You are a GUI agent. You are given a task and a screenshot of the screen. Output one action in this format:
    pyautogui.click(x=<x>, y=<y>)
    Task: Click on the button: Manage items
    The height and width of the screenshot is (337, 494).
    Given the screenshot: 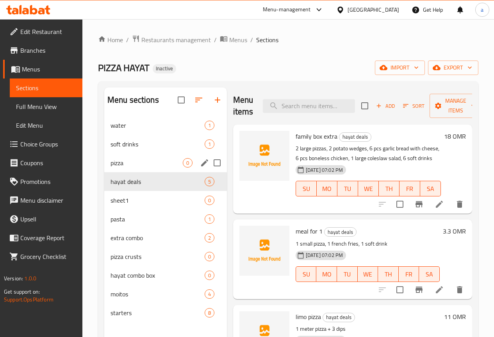 What is the action you would take?
    pyautogui.click(x=455, y=106)
    